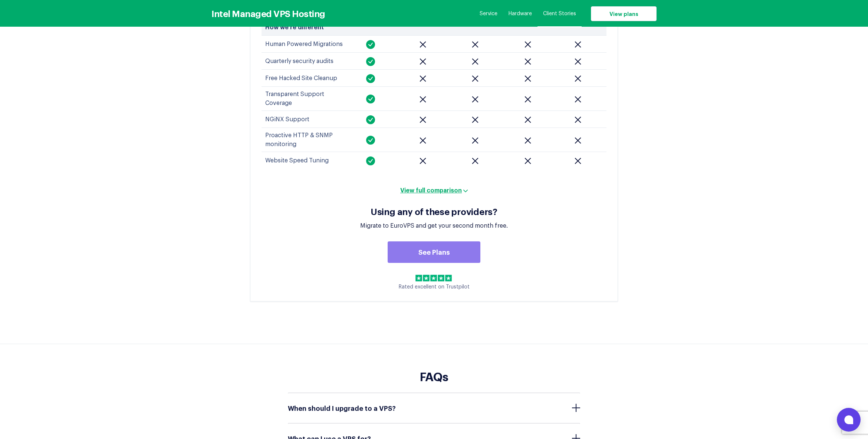 The width and height of the screenshot is (868, 439). Describe the element at coordinates (434, 286) in the screenshot. I see `p: Rated excellent on Trustpilot` at that location.